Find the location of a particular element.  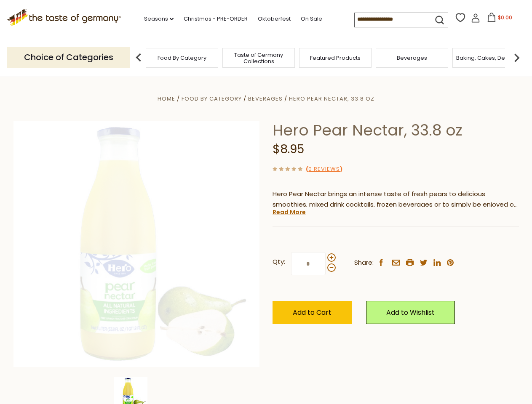

img: next arrow is located at coordinates (517, 58).